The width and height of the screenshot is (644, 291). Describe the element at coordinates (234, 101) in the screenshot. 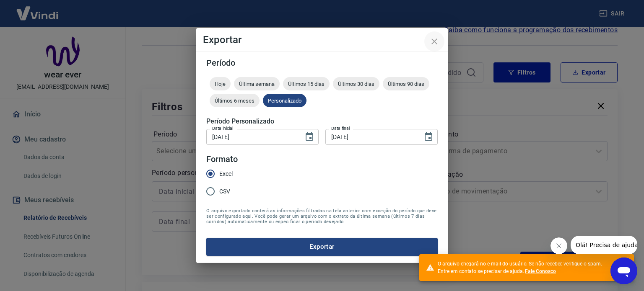

I see `span: Últimos 6 meses` at that location.